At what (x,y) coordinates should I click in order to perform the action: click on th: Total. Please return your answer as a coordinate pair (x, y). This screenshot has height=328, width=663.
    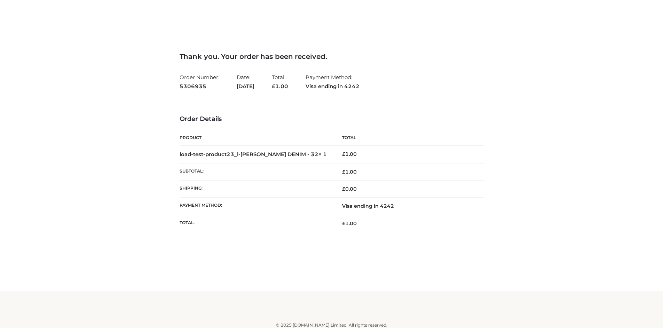
    Looking at the image, I should click on (408, 137).